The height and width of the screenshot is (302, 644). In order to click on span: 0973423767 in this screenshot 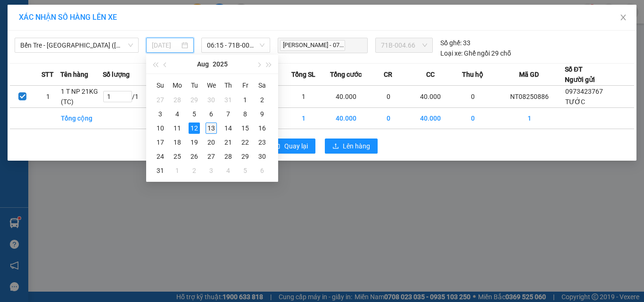, I will do `click(584, 91)`.